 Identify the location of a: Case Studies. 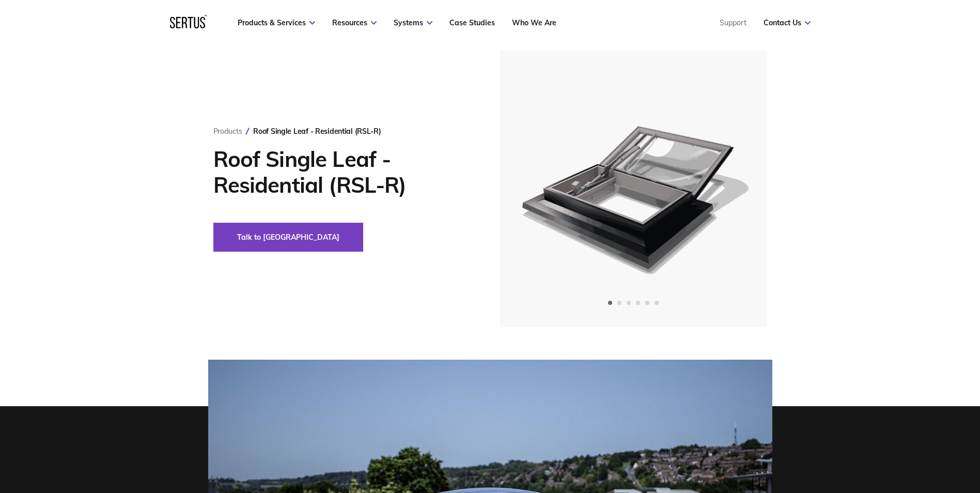
(472, 23).